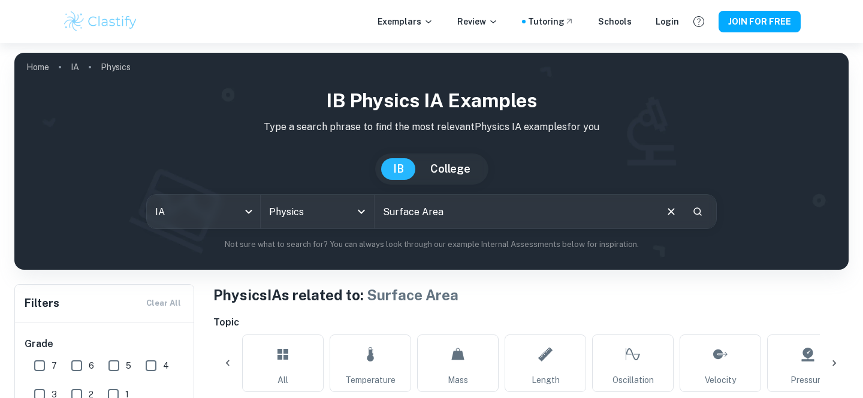 The image size is (863, 398). Describe the element at coordinates (431, 161) in the screenshot. I see `img: profile cover` at that location.